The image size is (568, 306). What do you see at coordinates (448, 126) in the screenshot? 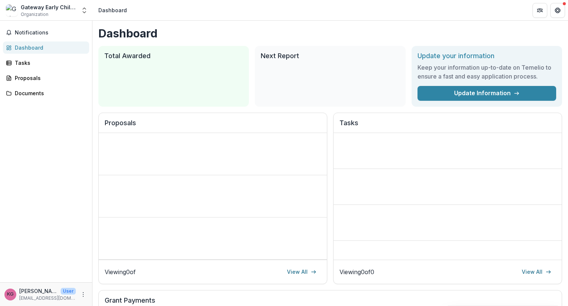
I see `h2: Tasks` at bounding box center [448, 126].